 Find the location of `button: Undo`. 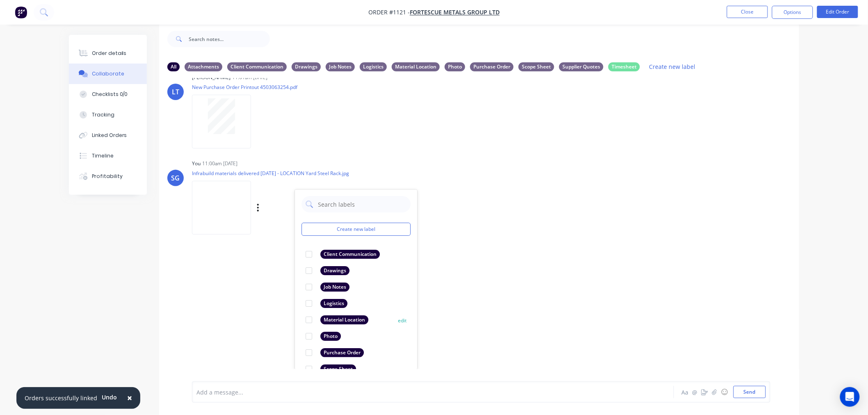

button: Undo is located at coordinates (109, 397).